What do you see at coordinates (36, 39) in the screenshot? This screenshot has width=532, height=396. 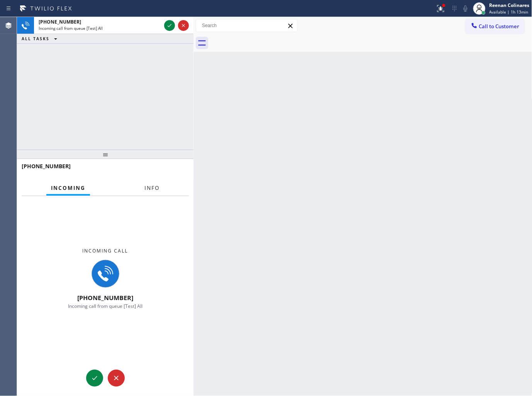 I see `span: ALL TASKS` at bounding box center [36, 39].